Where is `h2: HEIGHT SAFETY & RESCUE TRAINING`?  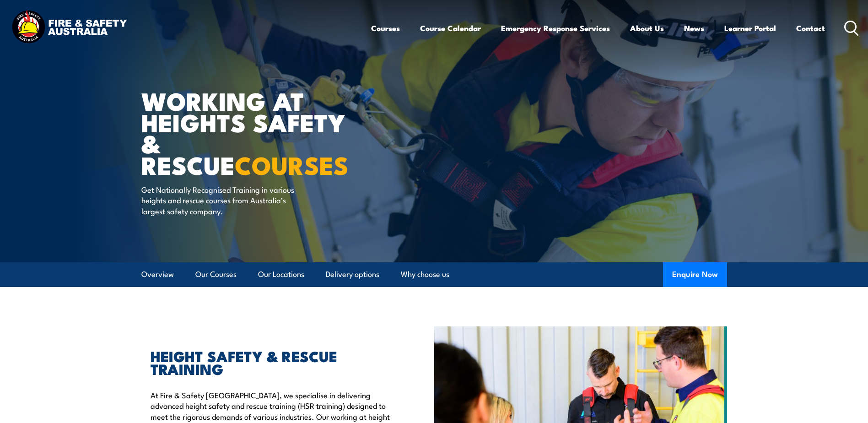
h2: HEIGHT SAFETY & RESCUE TRAINING is located at coordinates (271, 362).